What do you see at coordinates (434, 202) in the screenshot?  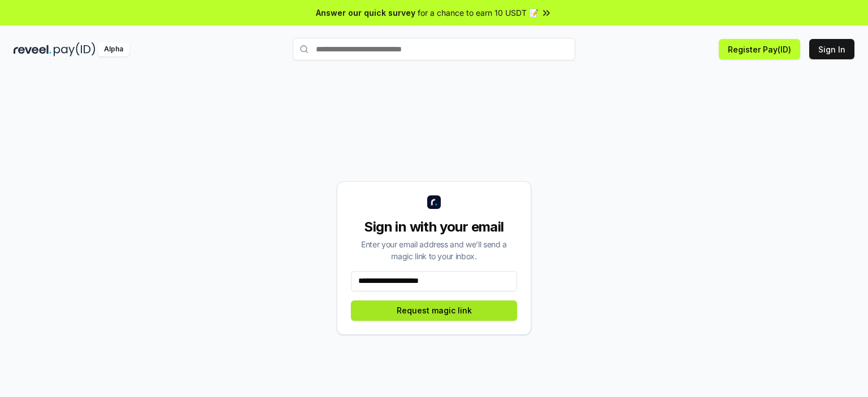 I see `img: logo_small` at bounding box center [434, 202].